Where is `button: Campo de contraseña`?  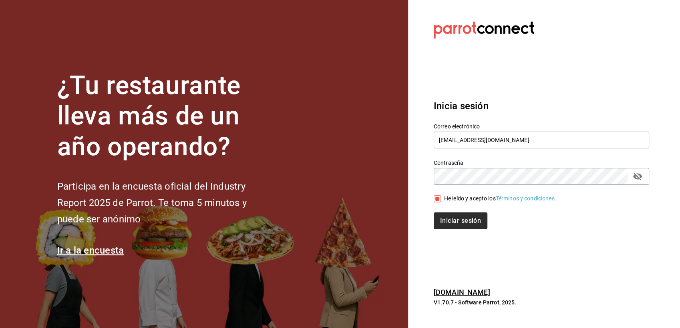 button: Campo de contraseña is located at coordinates (637, 177).